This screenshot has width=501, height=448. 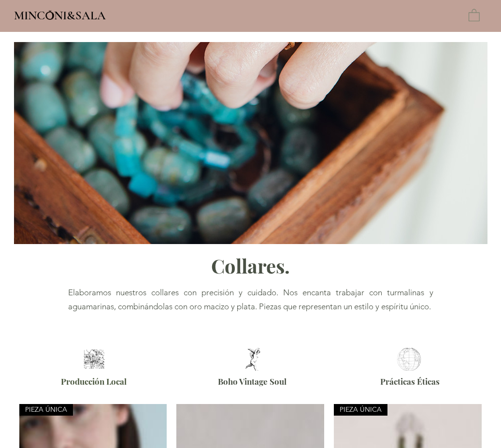 I want to click on img: joyas eticas, so click(x=409, y=359).